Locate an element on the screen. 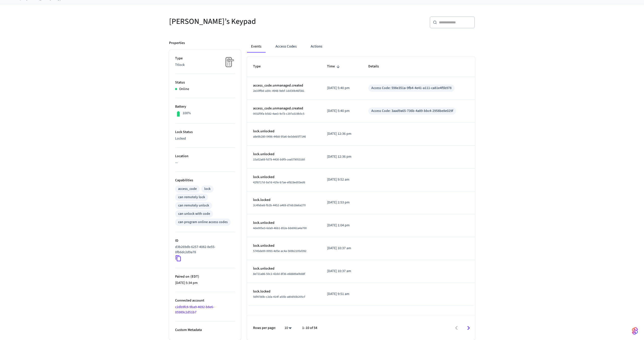 The height and width of the screenshot is (340, 644). p: Rows per page: is located at coordinates (264, 328).